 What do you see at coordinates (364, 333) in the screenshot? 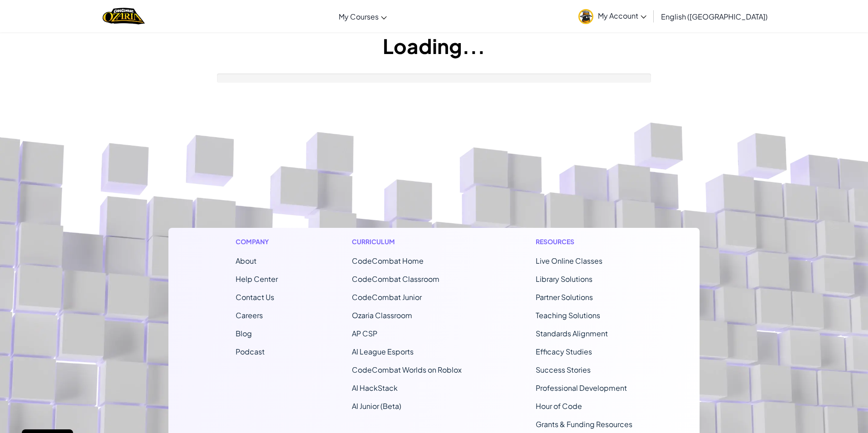
I see `a: AP CSP` at bounding box center [364, 333].